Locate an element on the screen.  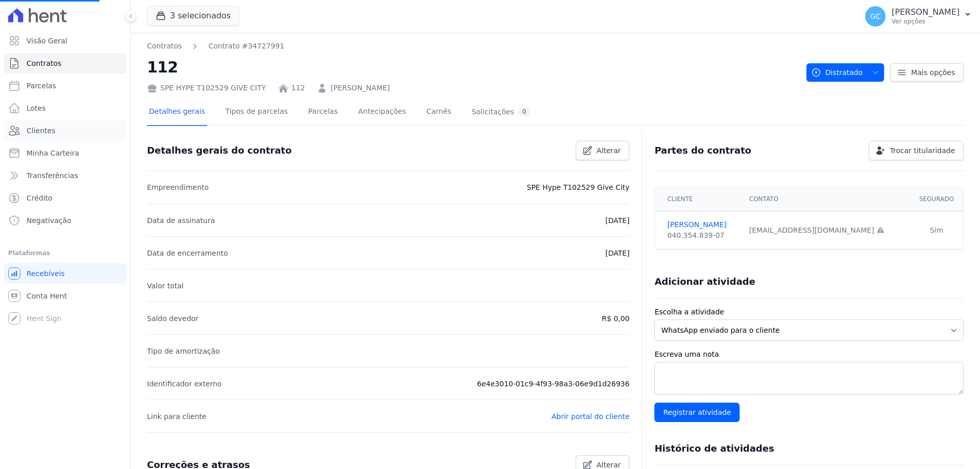
a: Antecipações is located at coordinates (382, 113).